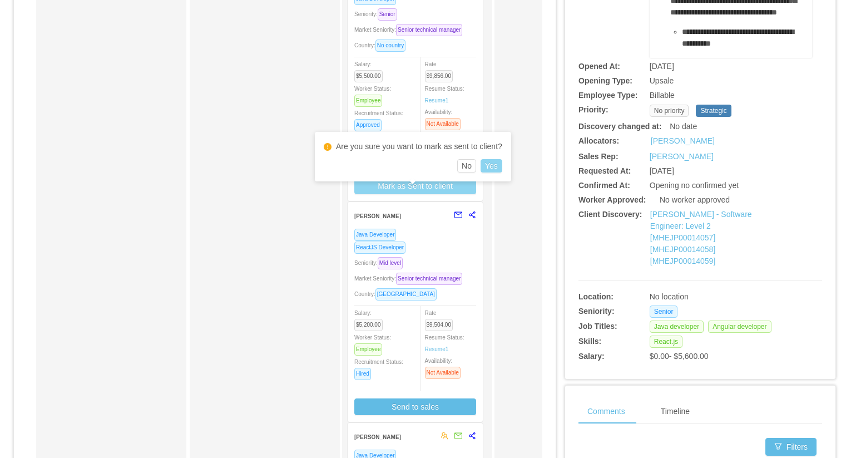  Describe the element at coordinates (439, 76) in the screenshot. I see `span: $9,856.00` at that location.